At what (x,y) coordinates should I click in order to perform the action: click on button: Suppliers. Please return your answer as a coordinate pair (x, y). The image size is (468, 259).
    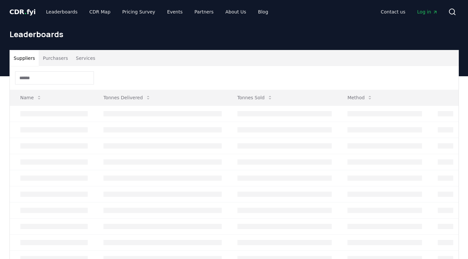
    Looking at the image, I should click on (24, 58).